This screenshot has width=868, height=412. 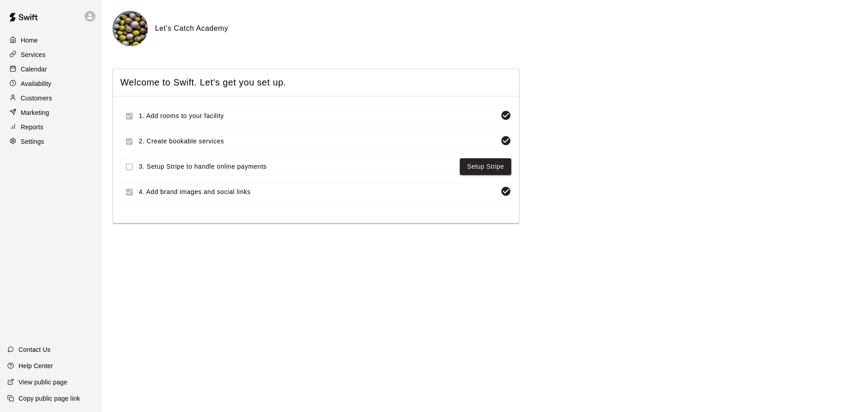 I want to click on p: Help Center, so click(x=36, y=366).